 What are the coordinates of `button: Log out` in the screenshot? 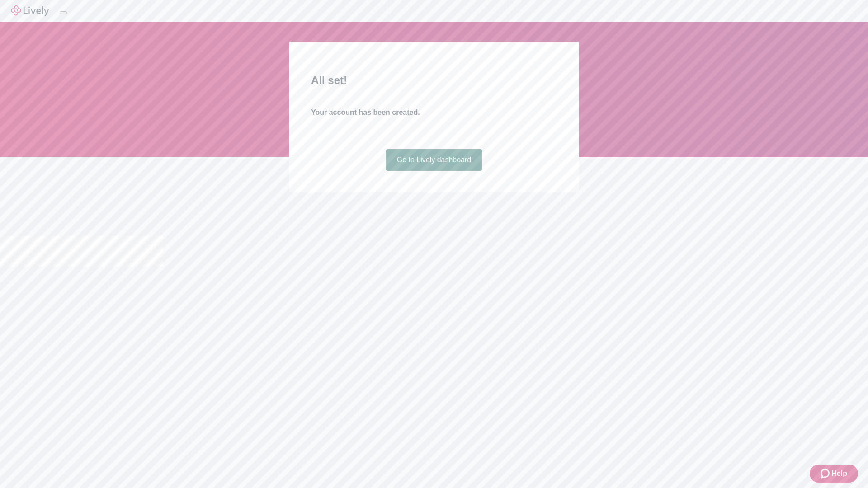 It's located at (64, 13).